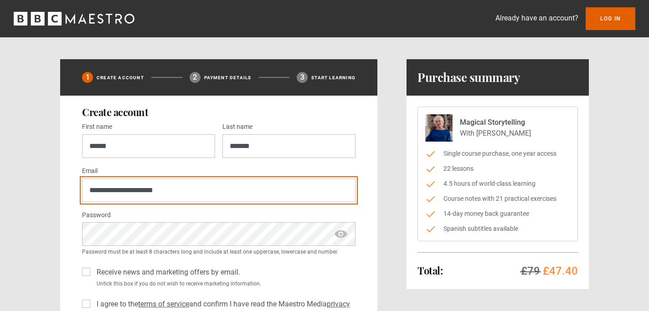 This screenshot has height=311, width=649. Describe the element at coordinates (166, 273) in the screenshot. I see `label: Receive news and marketing offers by email.` at that location.